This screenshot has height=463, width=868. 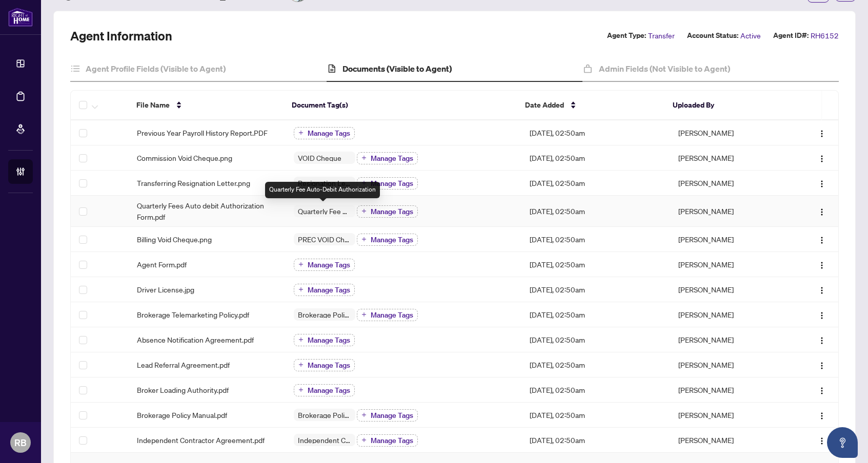 I want to click on span: Transferring Resignation Letter.png, so click(x=193, y=183).